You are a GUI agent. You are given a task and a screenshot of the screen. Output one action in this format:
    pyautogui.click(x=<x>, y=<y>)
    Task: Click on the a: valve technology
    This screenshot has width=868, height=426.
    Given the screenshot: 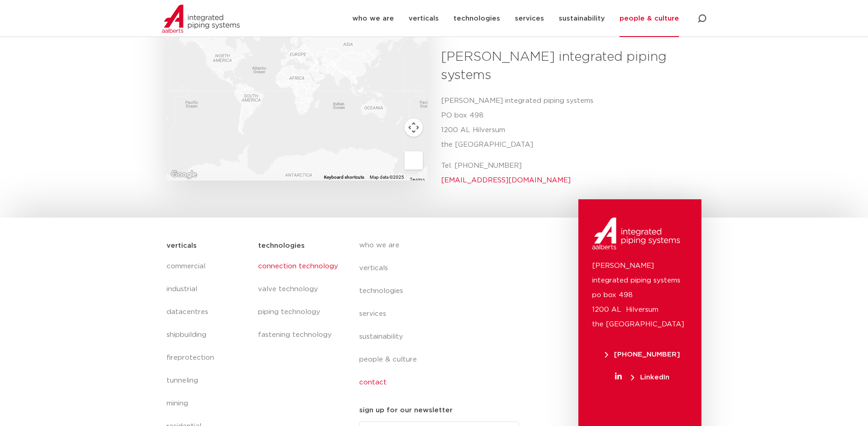 What is the action you would take?
    pyautogui.click(x=299, y=289)
    